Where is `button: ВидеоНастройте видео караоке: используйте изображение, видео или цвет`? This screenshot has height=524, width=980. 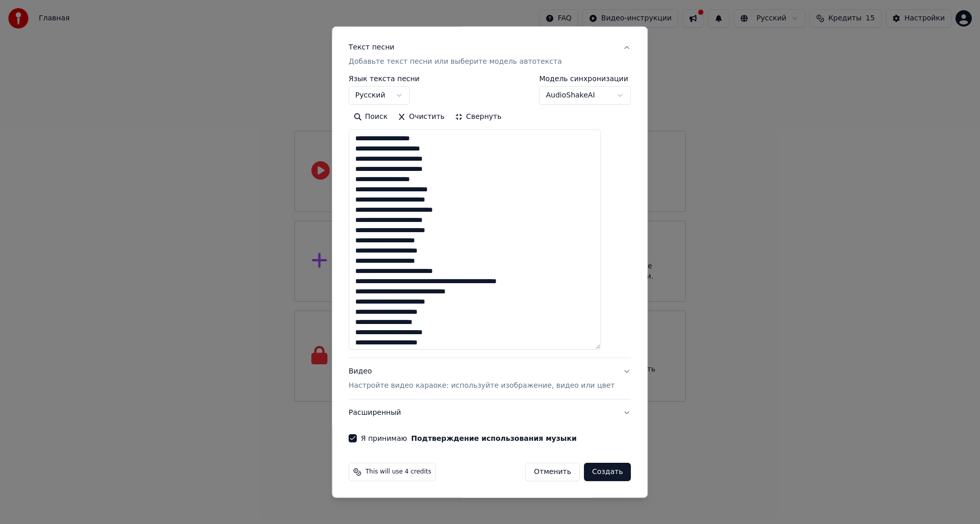 button: ВидеоНастройте видео караоке: используйте изображение, видео или цвет is located at coordinates (489, 379).